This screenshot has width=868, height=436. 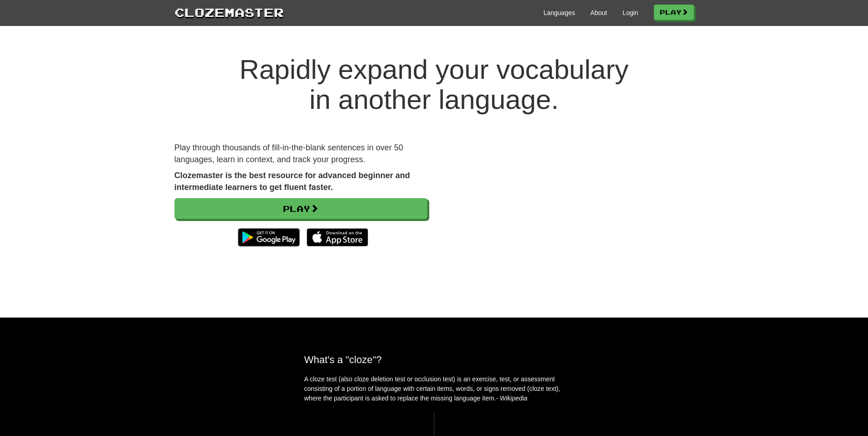 What do you see at coordinates (337, 238) in the screenshot?
I see `img: Download_on_the_App_Store_Badge_US-UK_135x40-25178aeef6eb6b83b96f5f2d004eda3bffbb37122de64afbaef7...` at bounding box center [337, 238].